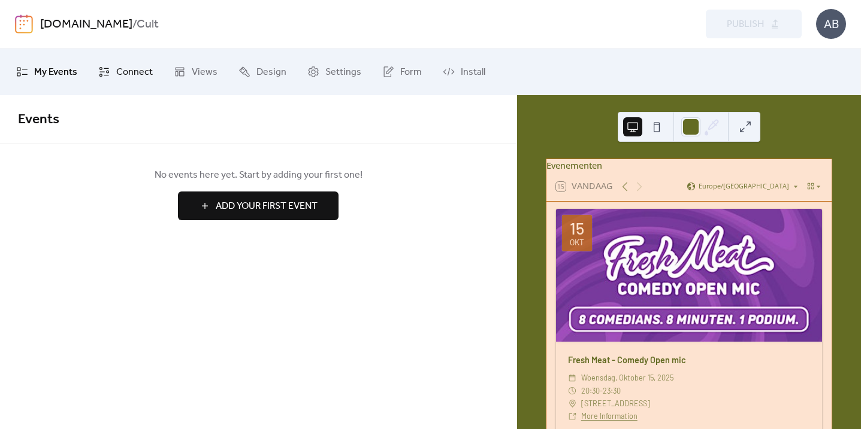 The image size is (861, 429). What do you see at coordinates (147, 25) in the screenshot?
I see `b: Cult` at bounding box center [147, 25].